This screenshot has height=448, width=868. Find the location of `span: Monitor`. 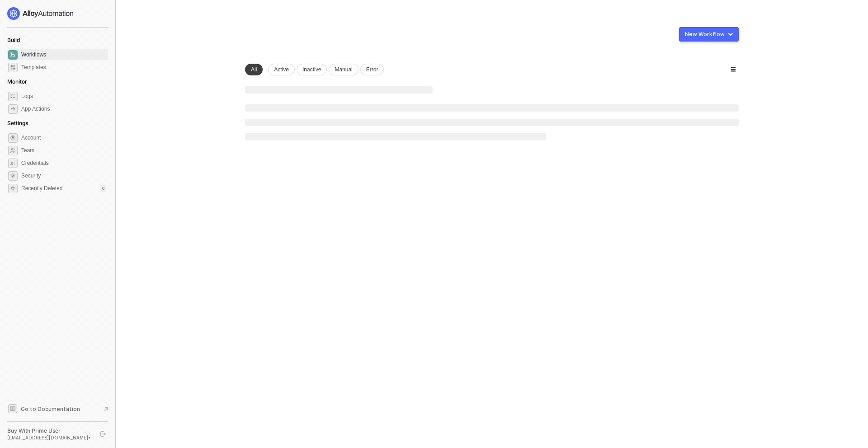

span: Monitor is located at coordinates (17, 81).